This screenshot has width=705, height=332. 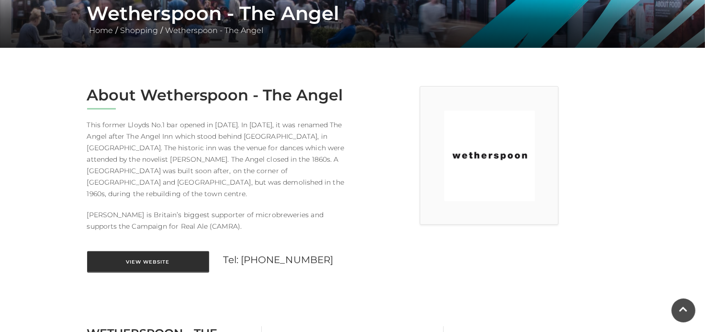 What do you see at coordinates (101, 30) in the screenshot?
I see `a: Home` at bounding box center [101, 30].